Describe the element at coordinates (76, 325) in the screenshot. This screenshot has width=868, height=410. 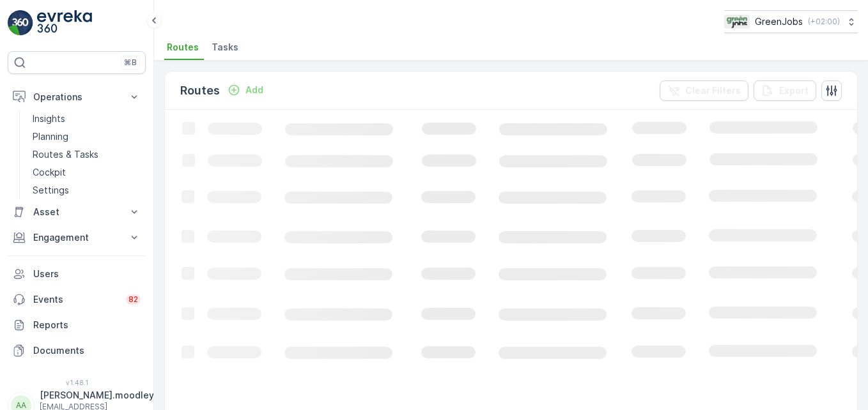
I see `a: Reports` at that location.